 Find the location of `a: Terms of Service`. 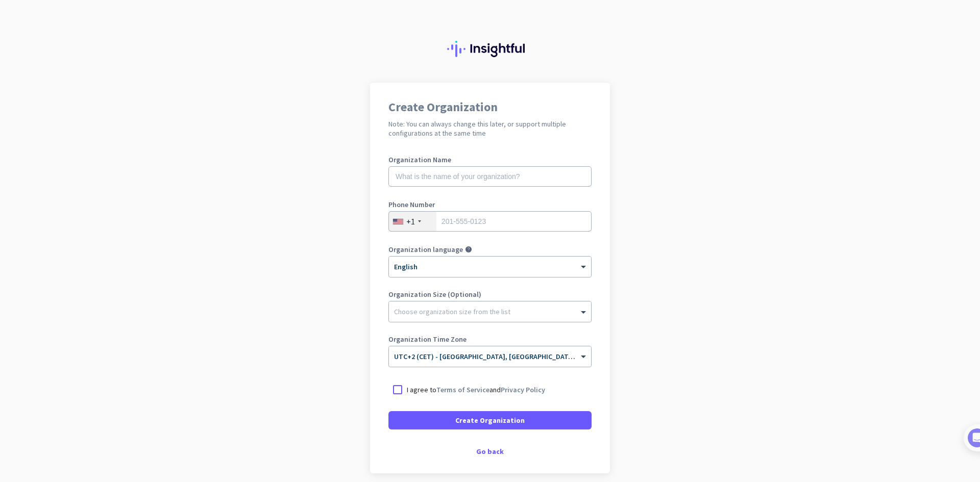

a: Terms of Service is located at coordinates (463, 390).